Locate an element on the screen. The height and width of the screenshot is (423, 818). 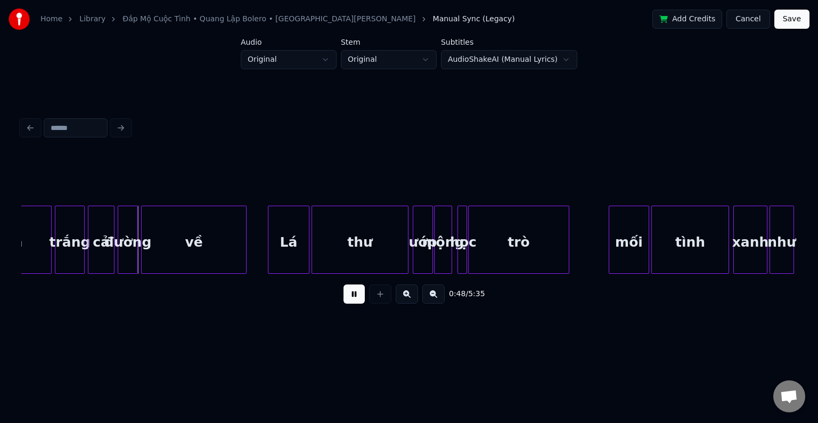
label: Subtitles is located at coordinates (509, 42).